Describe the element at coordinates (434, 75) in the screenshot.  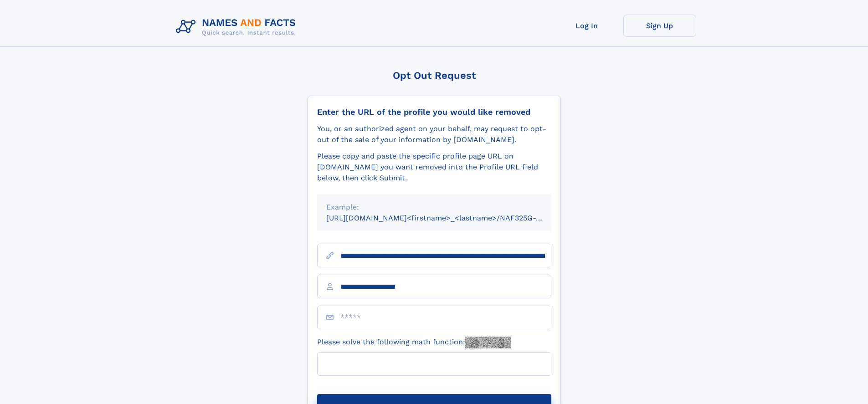
I see `div: Opt Out Request` at that location.